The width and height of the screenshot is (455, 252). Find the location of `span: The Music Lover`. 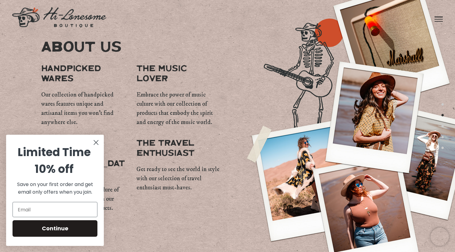

span: The Music Lover is located at coordinates (179, 74).